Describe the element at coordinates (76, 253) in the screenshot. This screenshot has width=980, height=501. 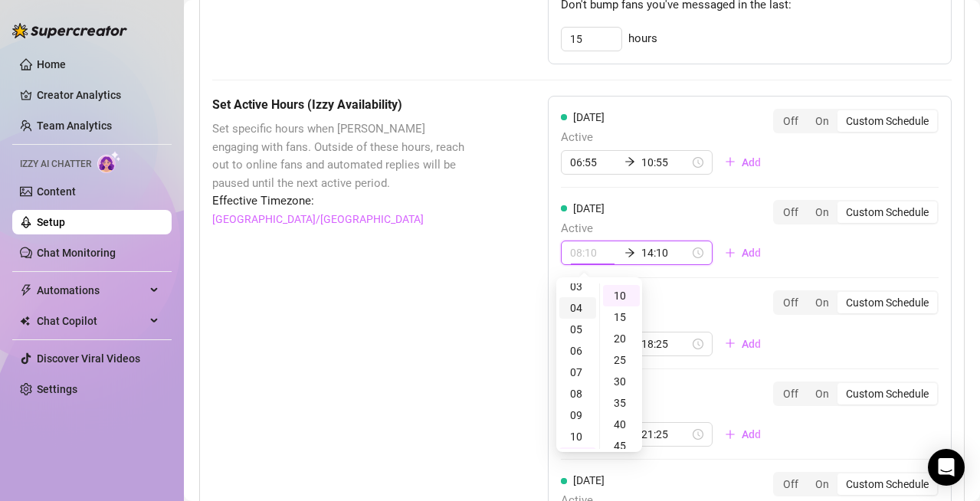
I see `a: Chat Monitoring` at that location.